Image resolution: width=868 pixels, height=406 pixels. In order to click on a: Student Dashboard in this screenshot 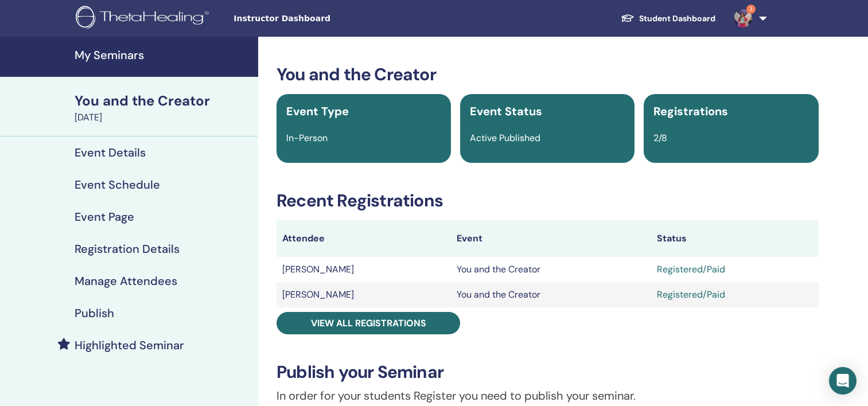, I will do `click(668, 18)`.